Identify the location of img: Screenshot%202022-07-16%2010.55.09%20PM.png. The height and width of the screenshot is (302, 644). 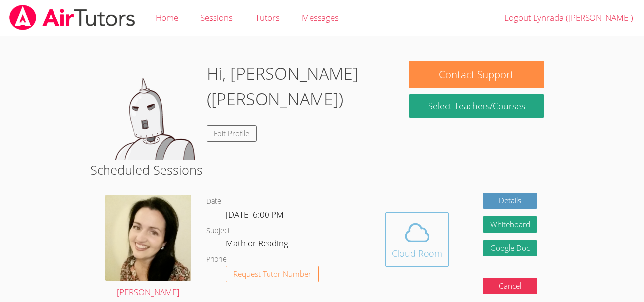
(148, 237).